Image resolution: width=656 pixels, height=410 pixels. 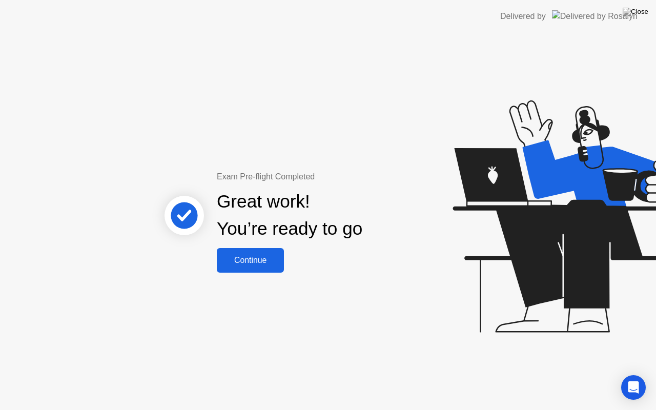 What do you see at coordinates (322, 177) in the screenshot?
I see `div: Exam Pre-flight Completed` at bounding box center [322, 177].